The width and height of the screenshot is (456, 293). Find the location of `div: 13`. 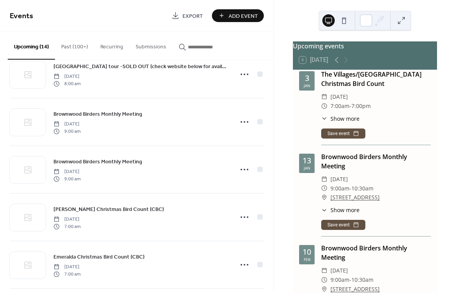

div: 13 is located at coordinates (307, 161).